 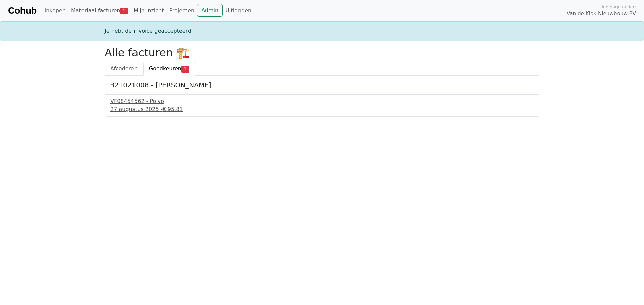 I want to click on a: Uitloggen, so click(x=238, y=11).